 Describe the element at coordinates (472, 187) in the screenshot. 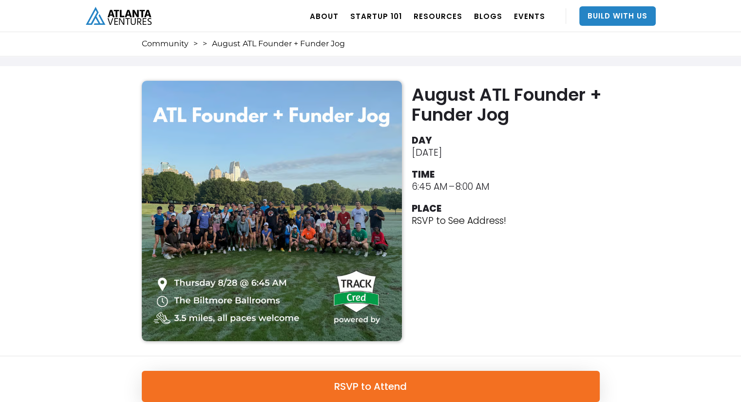

I see `div: 8:00 AM` at that location.